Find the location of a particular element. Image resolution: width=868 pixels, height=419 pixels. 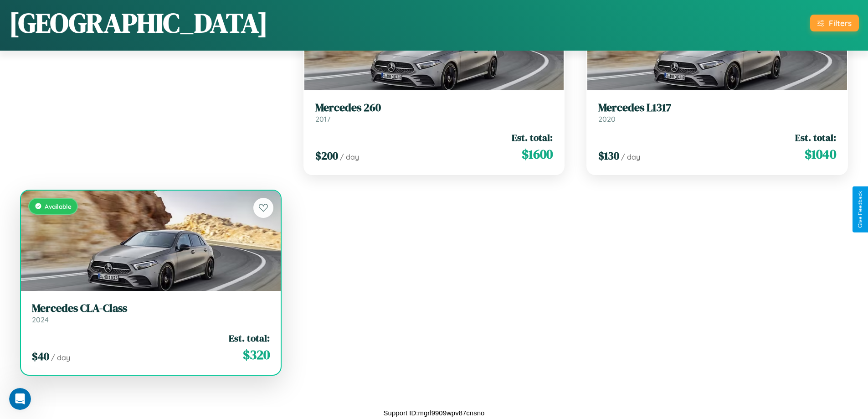

a: Mercedes CLA-Class2024 is located at coordinates (151, 313).